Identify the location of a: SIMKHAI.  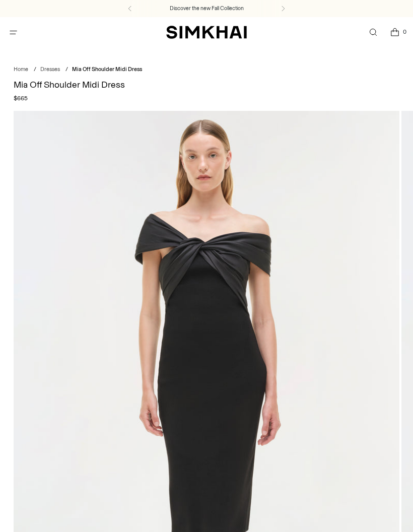
(207, 32).